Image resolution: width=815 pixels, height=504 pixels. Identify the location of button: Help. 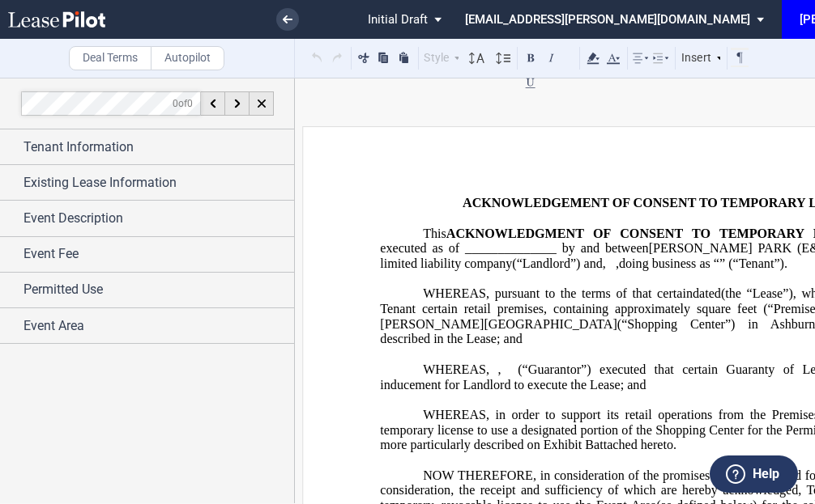
(753, 475).